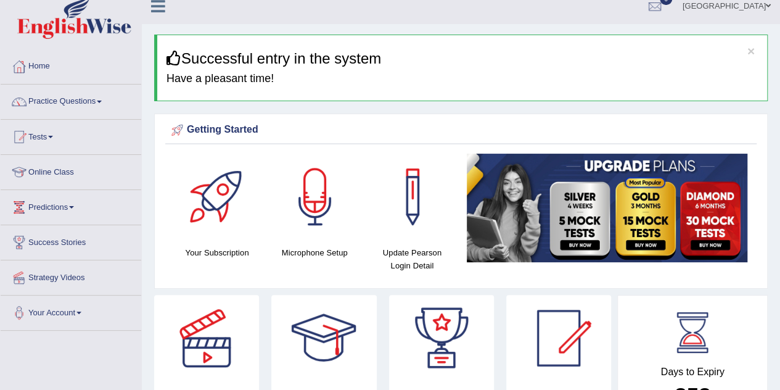  What do you see at coordinates (71, 135) in the screenshot?
I see `a: Tests` at bounding box center [71, 135].